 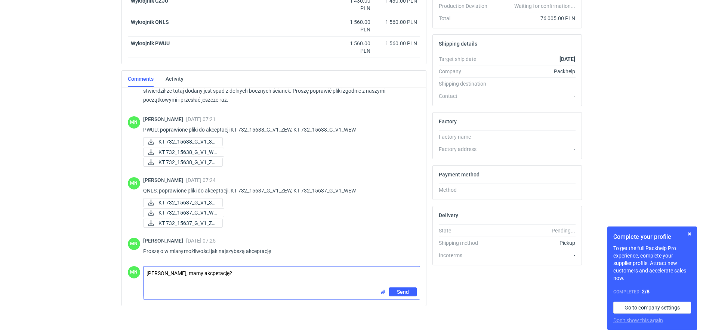 I want to click on span: KT 732_15637_G_V1_ZE..., so click(x=187, y=223).